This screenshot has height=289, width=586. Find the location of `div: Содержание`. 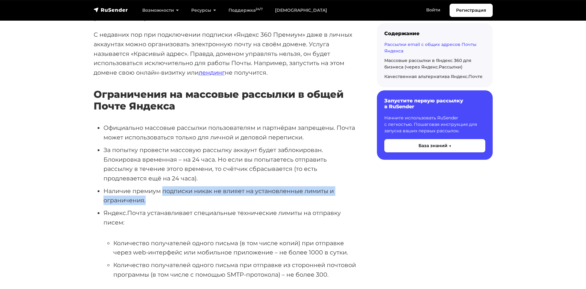

div: Содержание is located at coordinates (435, 33).